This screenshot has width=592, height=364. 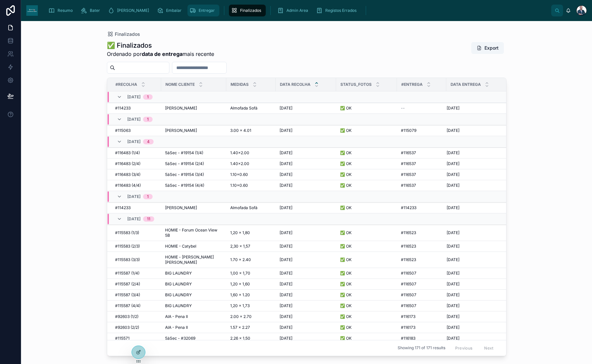 I want to click on a: #116507, so click(x=422, y=273).